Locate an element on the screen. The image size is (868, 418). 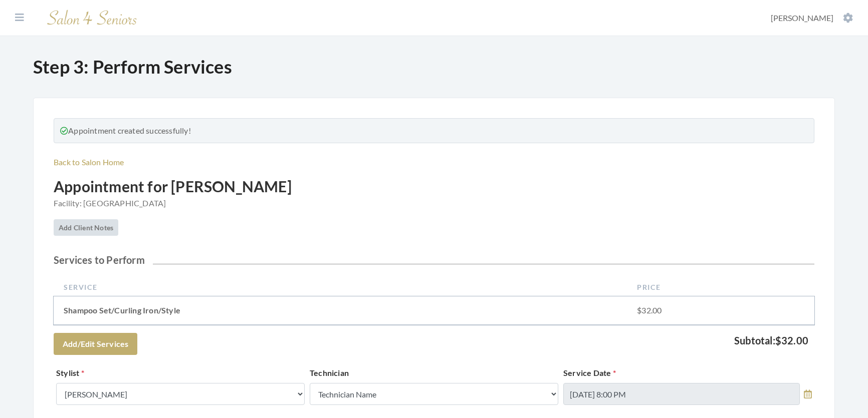
th: Price is located at coordinates (720, 287).